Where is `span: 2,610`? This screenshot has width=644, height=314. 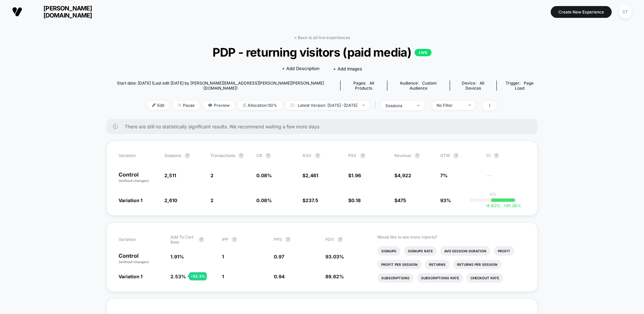 span: 2,610 is located at coordinates (171, 200).